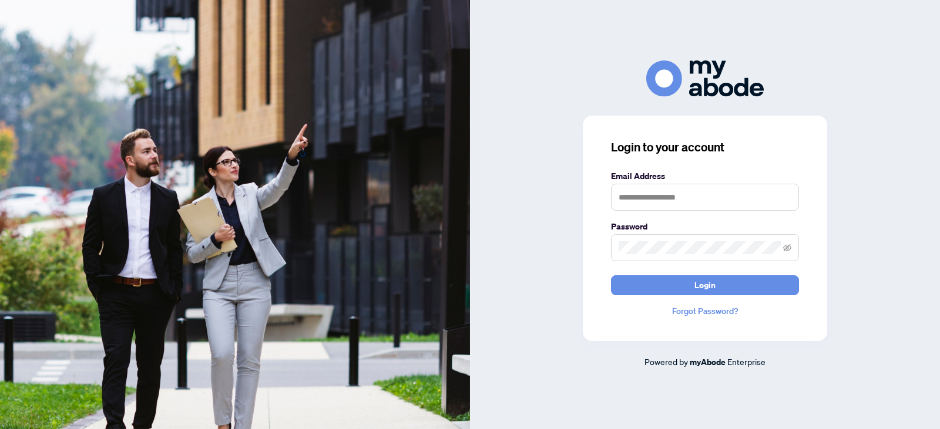 This screenshot has height=429, width=940. I want to click on h3: Login to your account, so click(705, 147).